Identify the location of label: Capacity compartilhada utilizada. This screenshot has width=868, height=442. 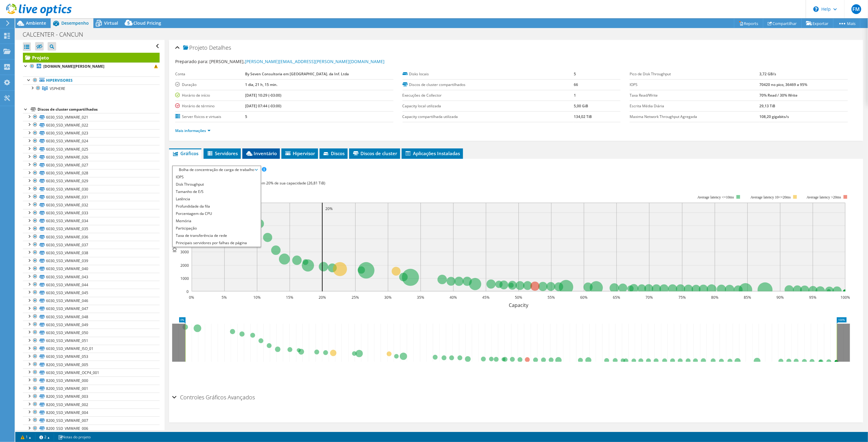
(488, 117).